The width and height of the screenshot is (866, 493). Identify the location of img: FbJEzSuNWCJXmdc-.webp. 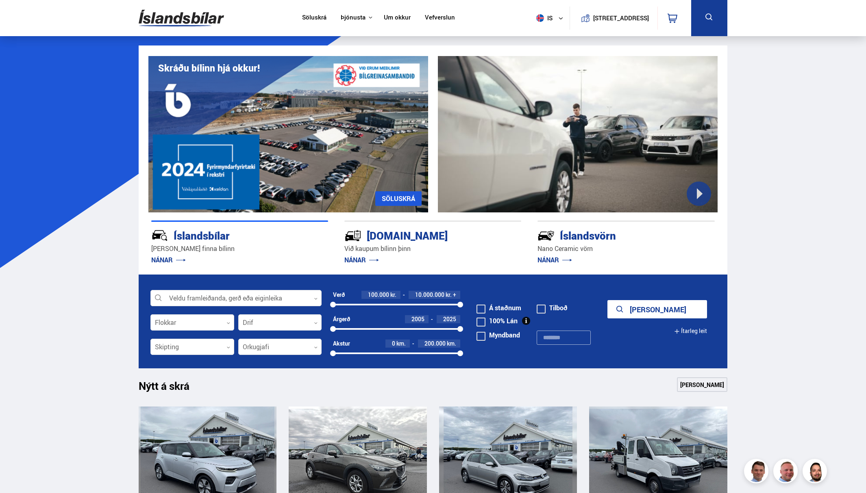
(757, 473).